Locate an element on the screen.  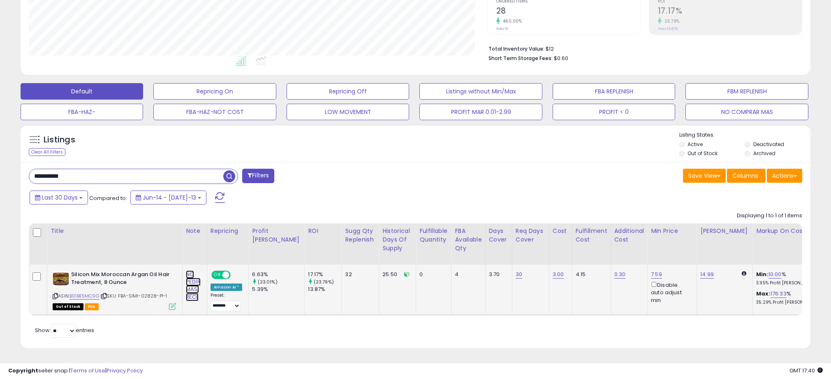
span: ON is located at coordinates (217, 275).